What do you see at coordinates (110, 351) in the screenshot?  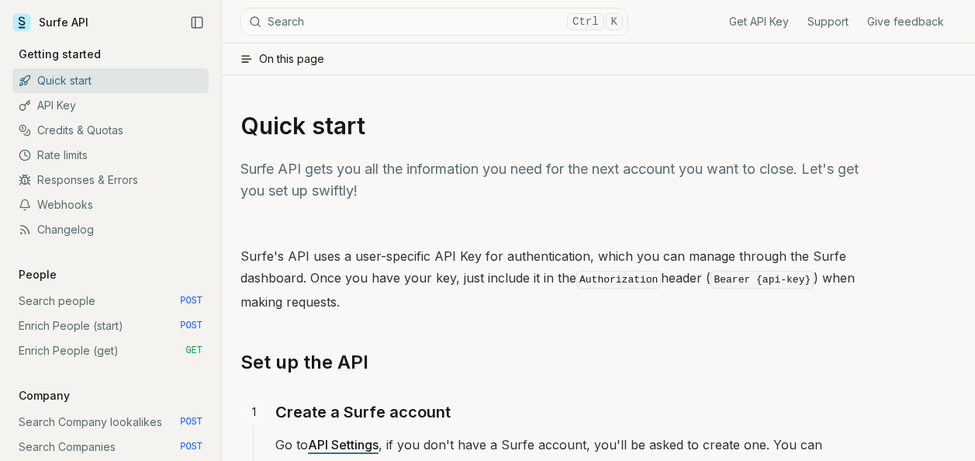 I see `a: Enrich People (get) GET` at bounding box center [110, 351].